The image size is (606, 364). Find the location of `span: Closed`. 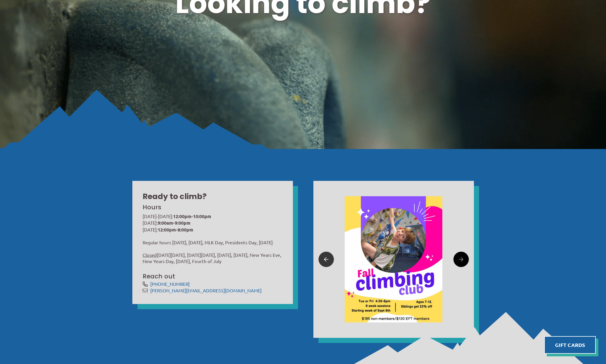

span: Closed is located at coordinates (149, 255).